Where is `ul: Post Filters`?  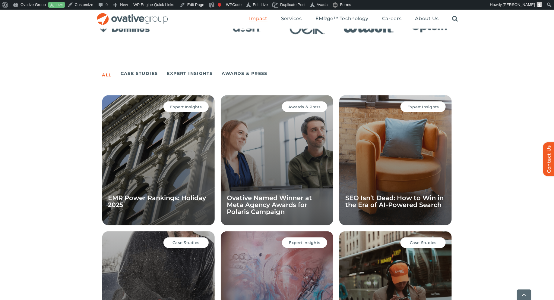
ul: Post Filters is located at coordinates (277, 74).